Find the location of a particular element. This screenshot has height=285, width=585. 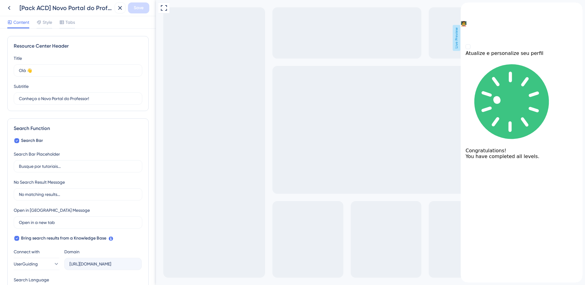

button: Seletor de Gif is located at coordinates (22, 202).